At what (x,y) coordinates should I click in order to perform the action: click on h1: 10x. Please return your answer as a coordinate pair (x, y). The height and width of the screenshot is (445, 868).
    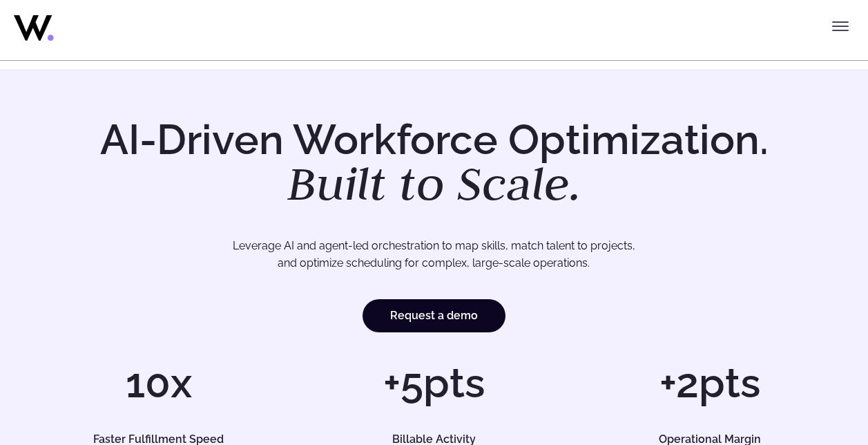
    Looking at the image, I should click on (158, 383).